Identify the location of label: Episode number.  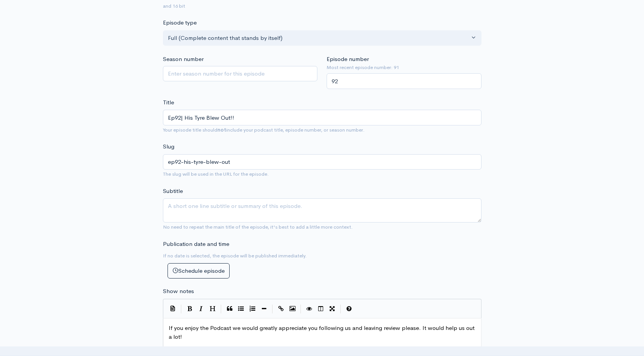
(348, 59).